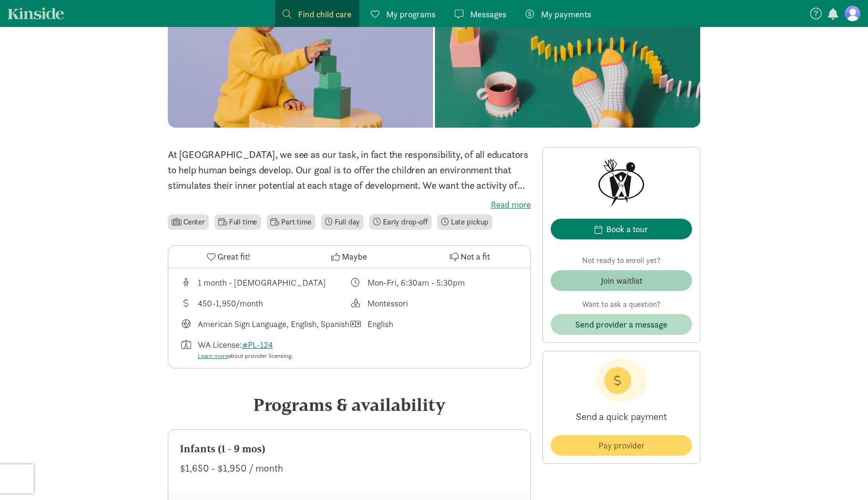  I want to click on li: Full time, so click(238, 222).